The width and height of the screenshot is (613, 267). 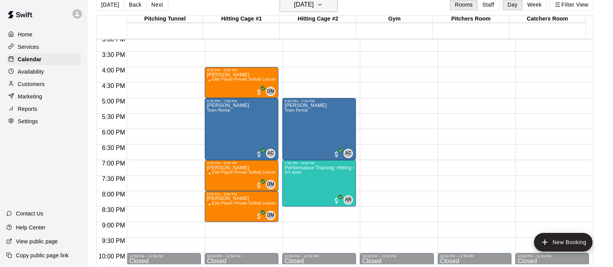 What do you see at coordinates (112, 256) in the screenshot?
I see `span: 10:00 PM` at bounding box center [112, 256].